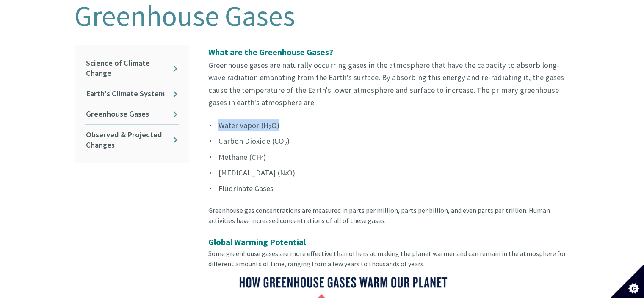 This screenshot has width=644, height=298. I want to click on button: Set cookie preferences, so click(627, 281).